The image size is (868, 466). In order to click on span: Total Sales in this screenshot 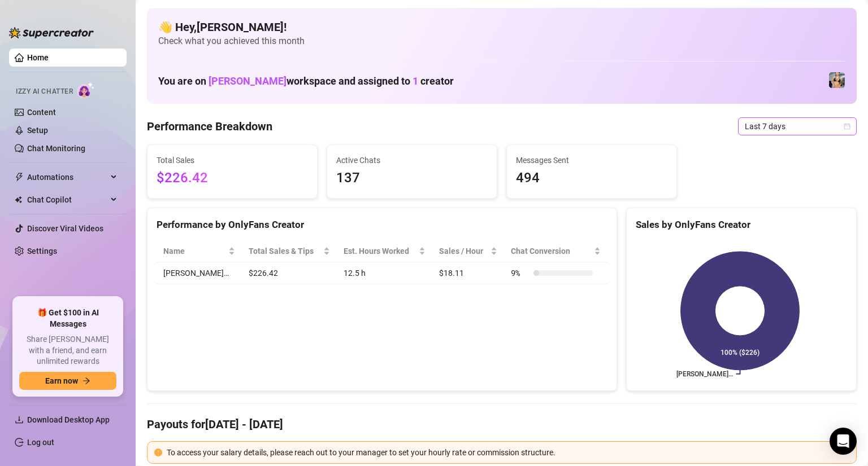, I will do `click(232, 160)`.